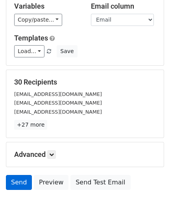 The height and width of the screenshot is (208, 170). Describe the element at coordinates (51, 182) in the screenshot. I see `a: Preview` at that location.